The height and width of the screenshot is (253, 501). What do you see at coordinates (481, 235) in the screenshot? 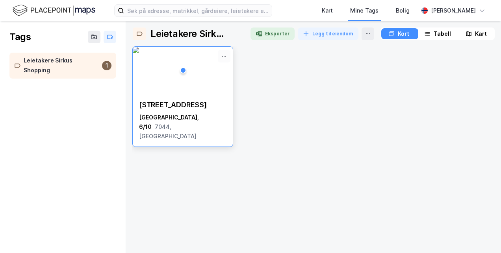
I see `div: Kontrollprogram for chat` at bounding box center [481, 235].